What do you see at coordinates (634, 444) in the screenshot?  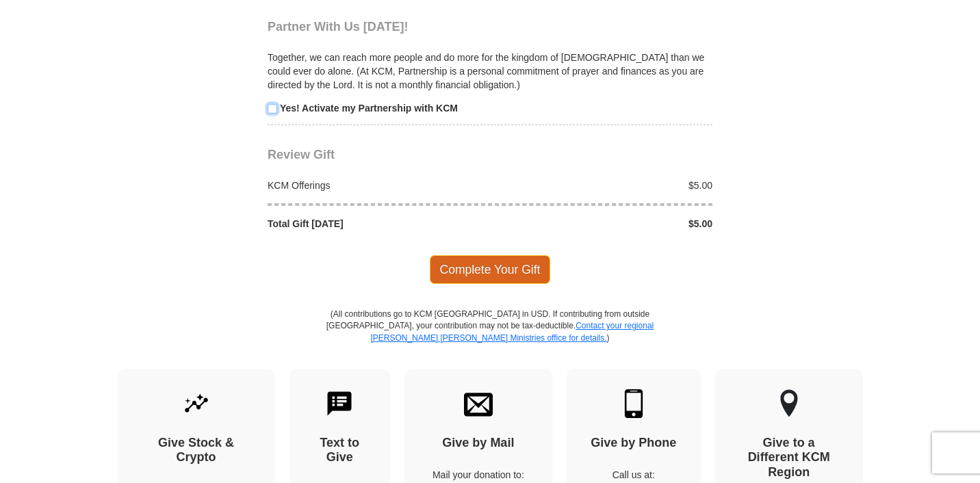 I see `h4: Give by Phone` at bounding box center [634, 444].